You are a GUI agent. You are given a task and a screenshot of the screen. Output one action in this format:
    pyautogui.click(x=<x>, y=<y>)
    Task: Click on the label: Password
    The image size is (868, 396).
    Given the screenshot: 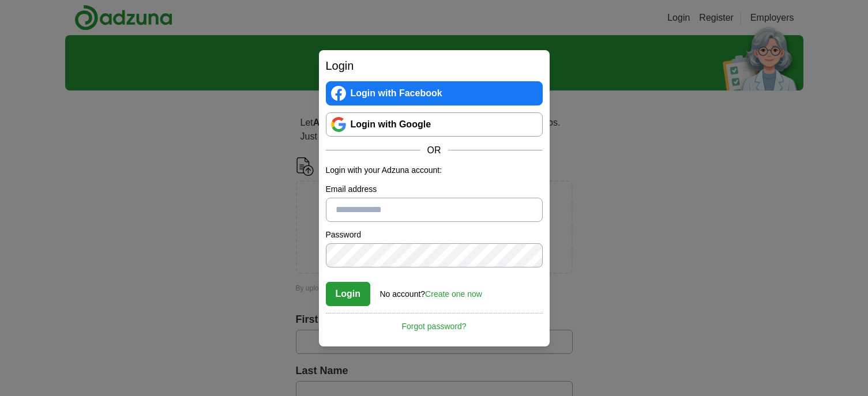 What is the action you would take?
    pyautogui.click(x=435, y=234)
    